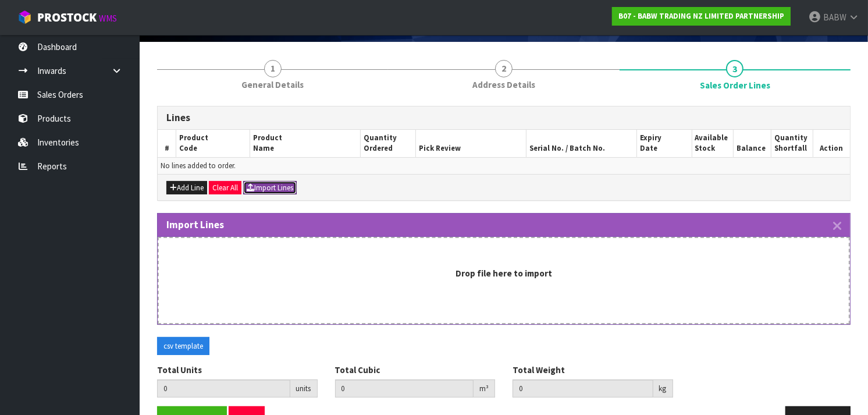 The height and width of the screenshot is (415, 868). I want to click on th: Pick Review, so click(470, 143).